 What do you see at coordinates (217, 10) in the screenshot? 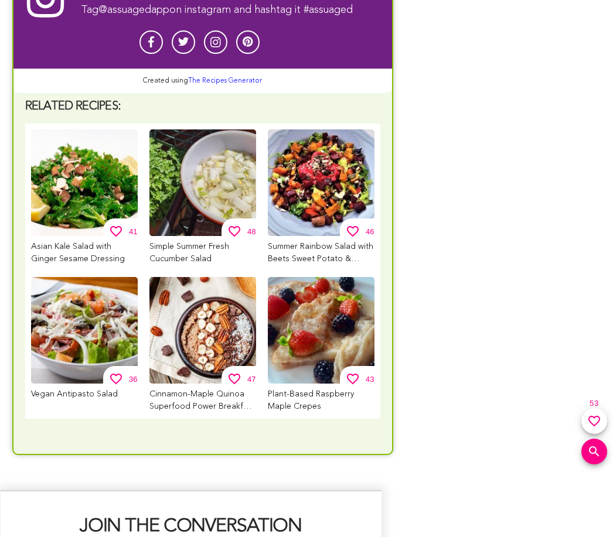
I see `div: Tag on instagram and hashtag it #assuaged` at bounding box center [217, 10].